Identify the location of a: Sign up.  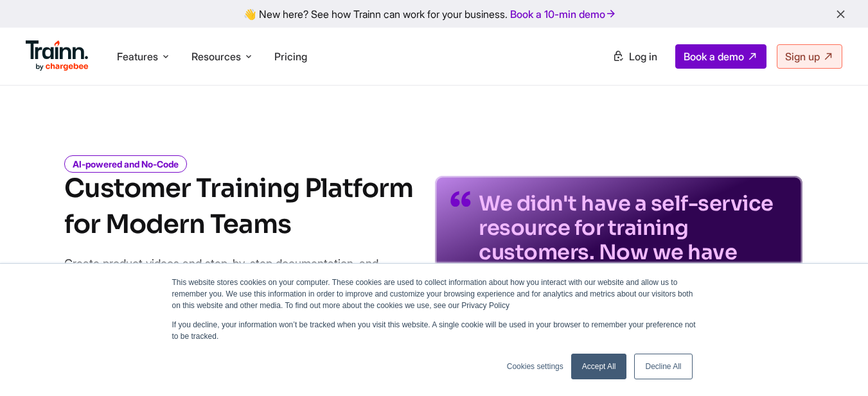
(809, 56).